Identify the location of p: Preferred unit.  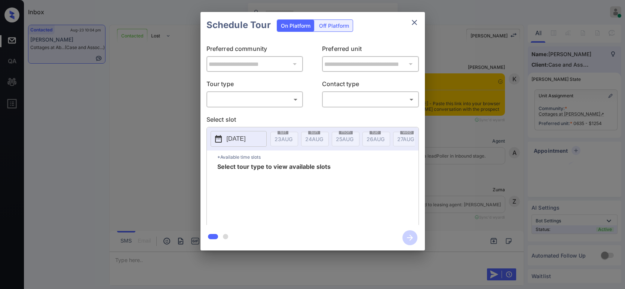
(370, 50).